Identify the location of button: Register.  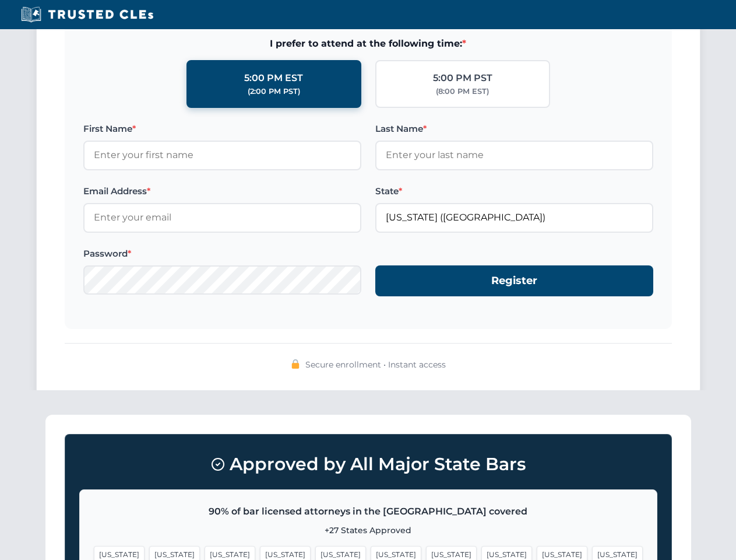
(514, 280).